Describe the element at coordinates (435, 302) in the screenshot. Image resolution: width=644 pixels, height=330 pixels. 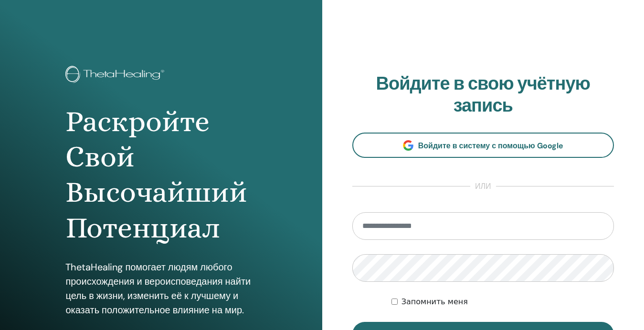
I see `ya-tr-span: Запомнить меня` at that location.